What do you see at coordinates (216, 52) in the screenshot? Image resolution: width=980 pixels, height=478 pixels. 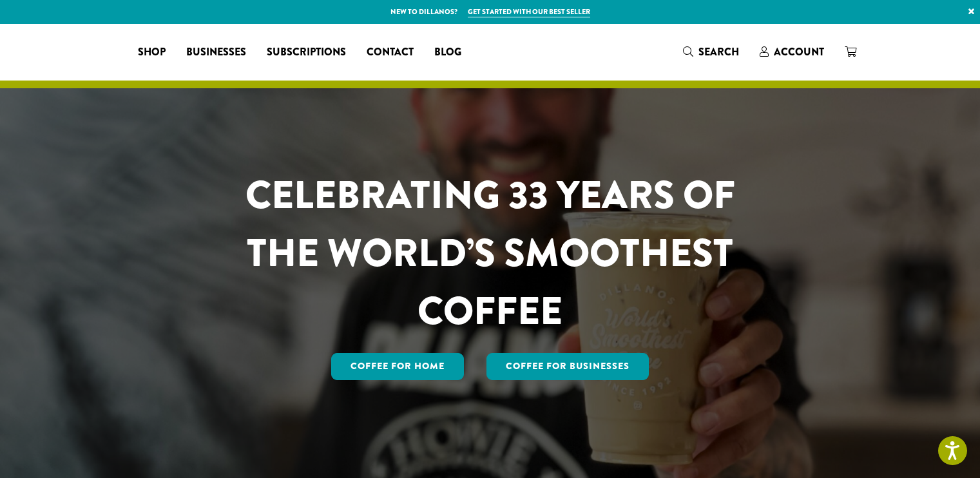 I see `span: Businesses` at bounding box center [216, 52].